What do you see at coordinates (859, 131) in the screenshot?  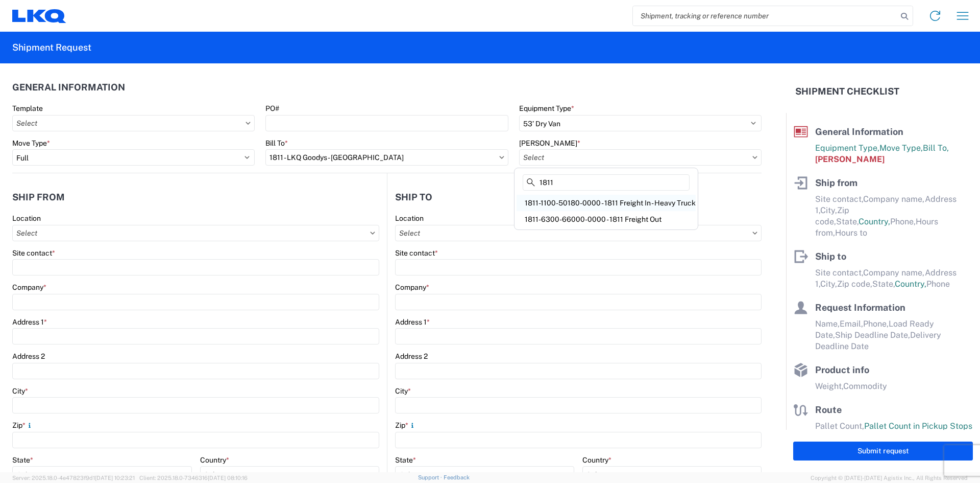 I see `span: General Information` at bounding box center [859, 131].